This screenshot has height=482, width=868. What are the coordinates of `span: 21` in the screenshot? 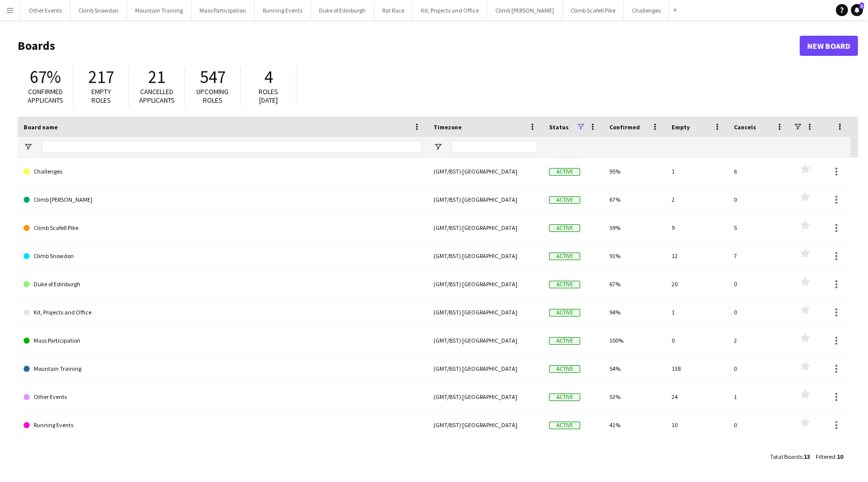 It's located at (156, 77).